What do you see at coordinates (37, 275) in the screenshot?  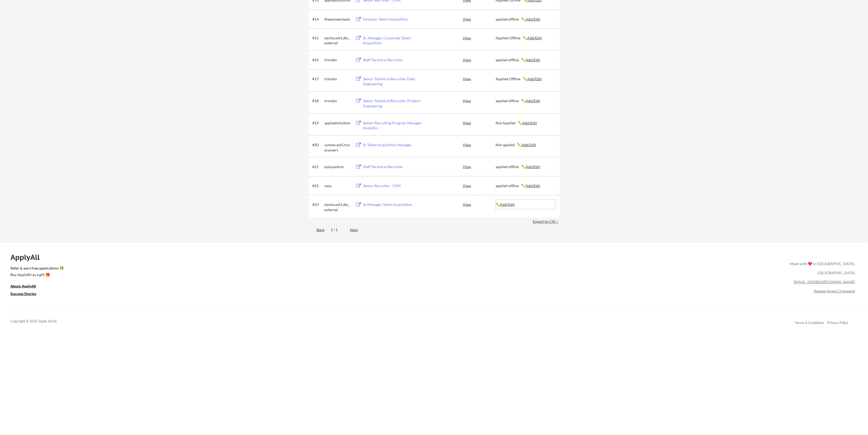 I see `div: Buy ApplyAll as a gift 🎁` at bounding box center [37, 275].